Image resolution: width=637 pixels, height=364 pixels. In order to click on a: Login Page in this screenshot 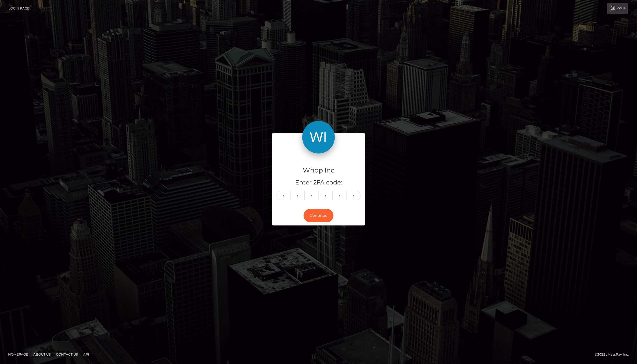, I will do `click(18, 9)`.